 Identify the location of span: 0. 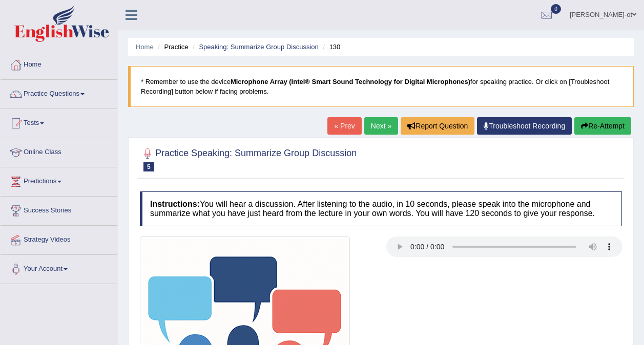
(555, 8).